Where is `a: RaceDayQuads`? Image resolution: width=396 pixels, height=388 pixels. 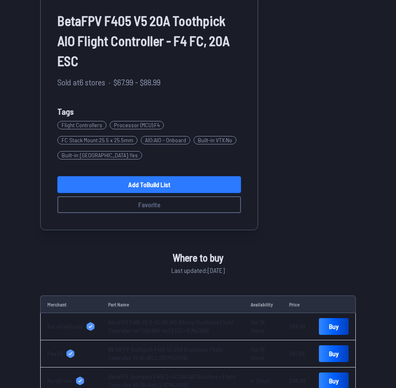 a: RaceDayQuads is located at coordinates (71, 327).